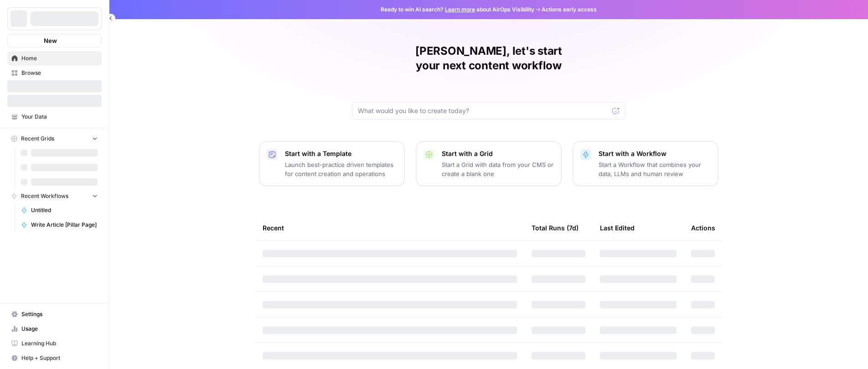  Describe the element at coordinates (618, 227) in the screenshot. I see `div: Last Edited` at that location.